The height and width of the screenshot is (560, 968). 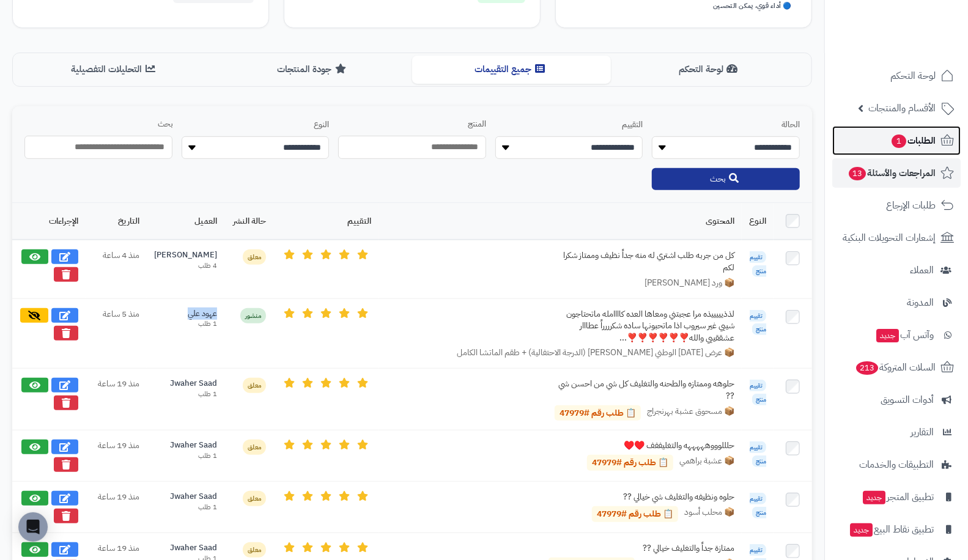 What do you see at coordinates (897, 270) in the screenshot?
I see `a: العملاء` at bounding box center [897, 270].